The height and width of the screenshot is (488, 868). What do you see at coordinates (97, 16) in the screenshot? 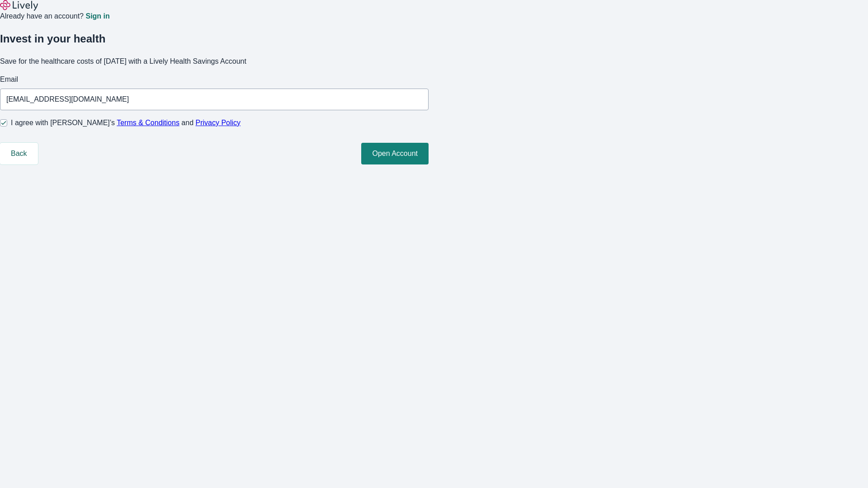
I see `a: Sign in` at bounding box center [97, 16].